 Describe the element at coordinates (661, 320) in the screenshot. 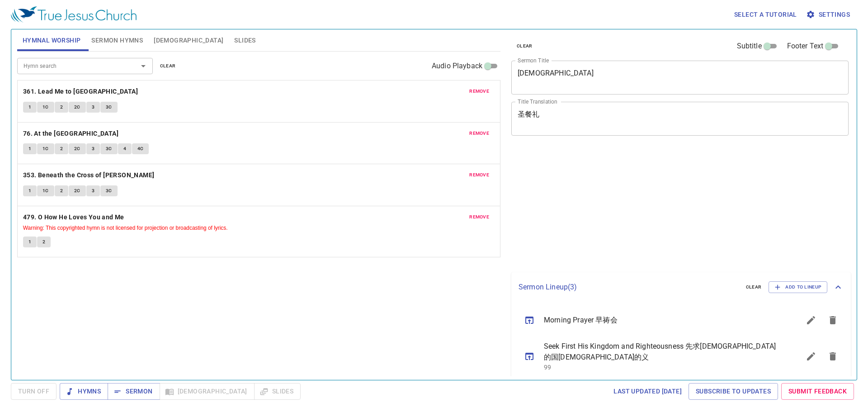

I see `span: Morning Prayer 早祷会` at that location.